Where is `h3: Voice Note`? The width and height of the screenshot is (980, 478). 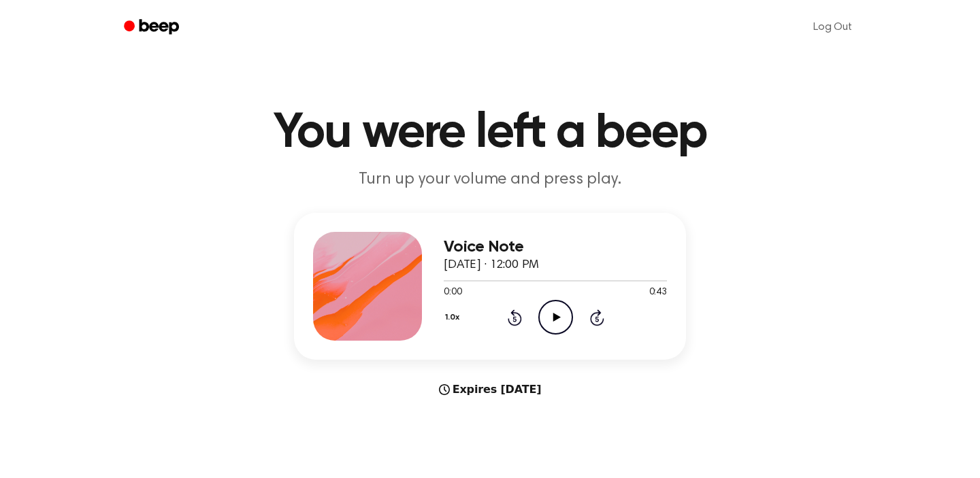
h3: Voice Note is located at coordinates (556, 247).